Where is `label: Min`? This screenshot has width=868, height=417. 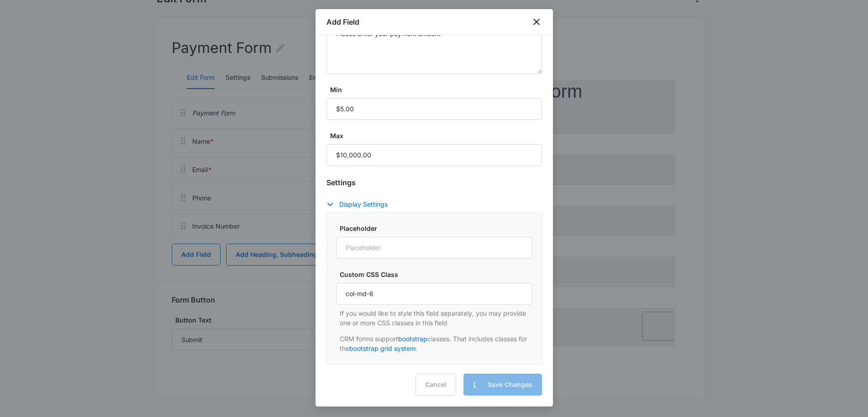
label: Min is located at coordinates (438, 90).